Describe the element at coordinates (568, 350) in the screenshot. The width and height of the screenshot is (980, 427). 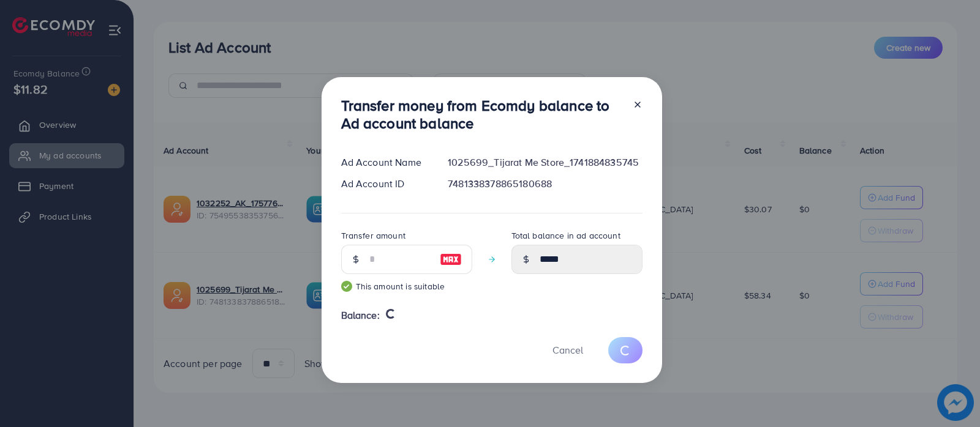
I see `span: Cancel` at that location.